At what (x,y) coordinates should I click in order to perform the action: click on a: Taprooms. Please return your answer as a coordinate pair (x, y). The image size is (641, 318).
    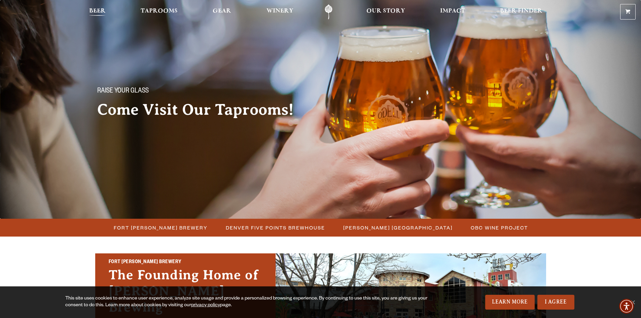
    Looking at the image, I should click on (159, 12).